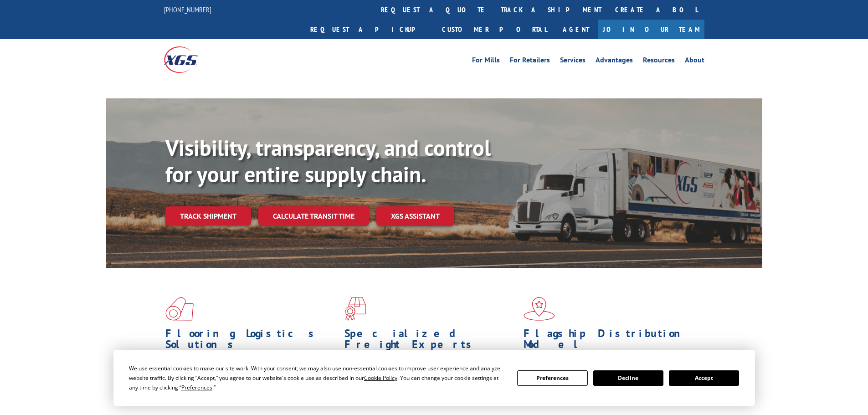  What do you see at coordinates (355, 309) in the screenshot?
I see `img: xgs-icon-focused-on-flooring-red` at bounding box center [355, 309].